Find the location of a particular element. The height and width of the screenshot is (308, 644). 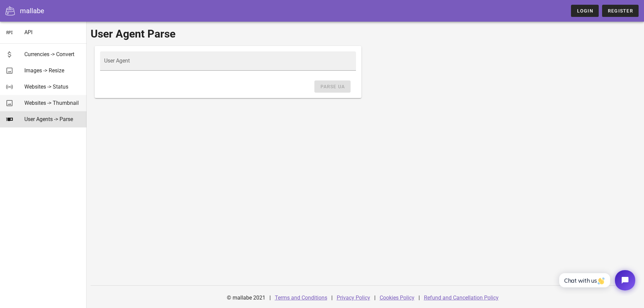

a: Privacy Policy is located at coordinates (353, 297).